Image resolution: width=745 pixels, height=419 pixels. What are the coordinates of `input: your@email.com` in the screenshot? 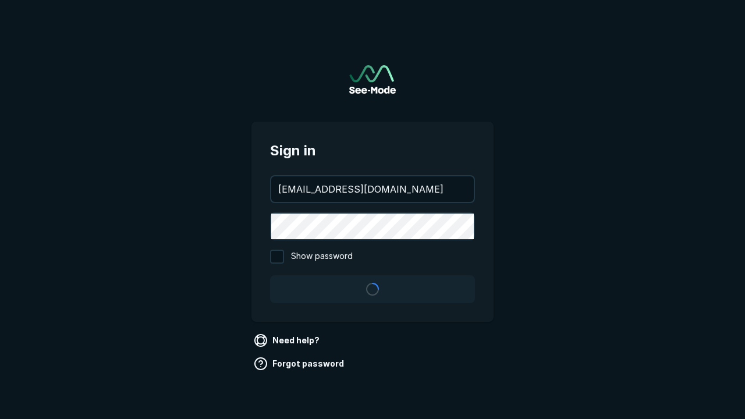 It's located at (372, 189).